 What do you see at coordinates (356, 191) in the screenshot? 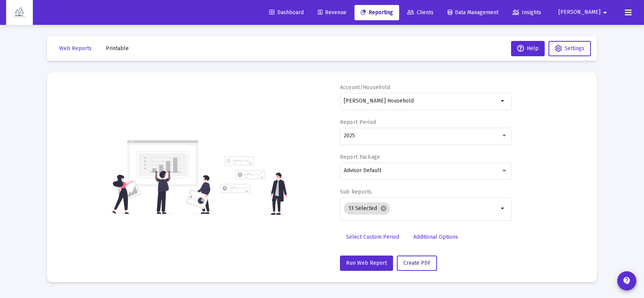
I see `label: Sub Reports` at bounding box center [356, 191].